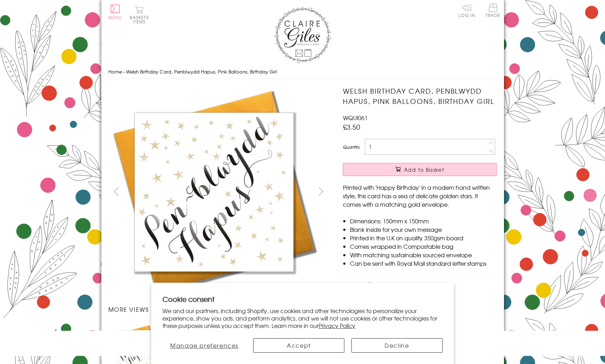 The width and height of the screenshot is (605, 364). What do you see at coordinates (201, 71) in the screenshot?
I see `span: Welsh Birthday Card, Penblwydd Hapus, Pink Balloons, Birthday Girl` at bounding box center [201, 71].